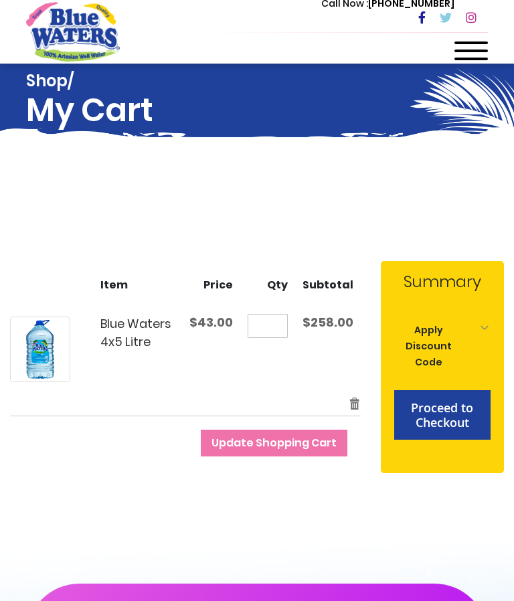 Image resolution: width=514 pixels, height=601 pixels. I want to click on h1: My Cart, so click(90, 100).